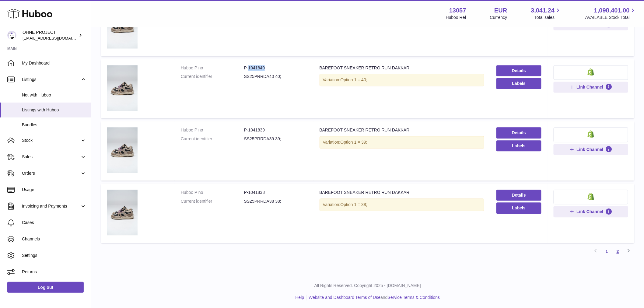  What do you see at coordinates (546, 13) in the screenshot?
I see `a: 3,041.24 Total sales` at bounding box center [546, 13].